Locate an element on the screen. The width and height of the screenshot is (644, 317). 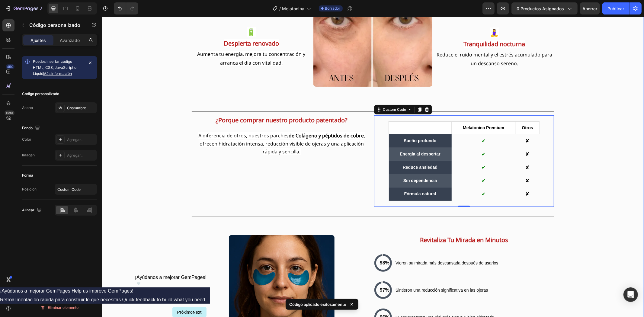
div: Deshacer/Rehacer is located at coordinates (126, 9).